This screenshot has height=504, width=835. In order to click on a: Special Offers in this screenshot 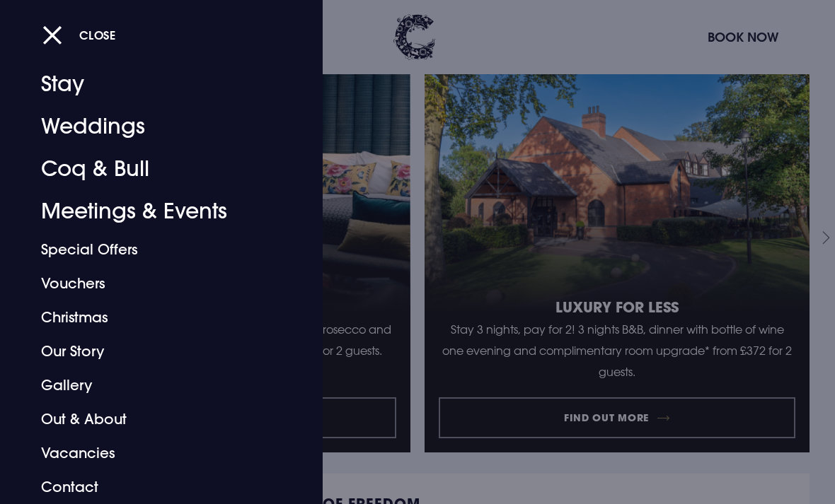, I will do `click(151, 250)`.